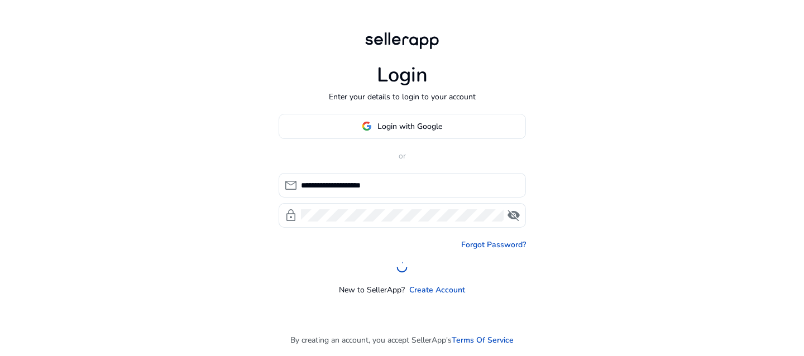 This screenshot has height=356, width=804. Describe the element at coordinates (402, 156) in the screenshot. I see `p: or` at that location.